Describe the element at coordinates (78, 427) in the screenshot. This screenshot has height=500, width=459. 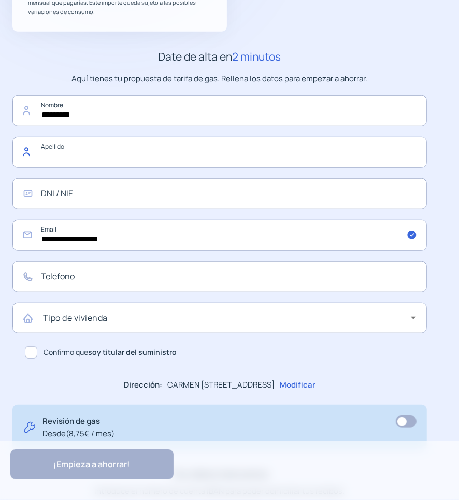
I see `p: Revisión de gas` at that location.